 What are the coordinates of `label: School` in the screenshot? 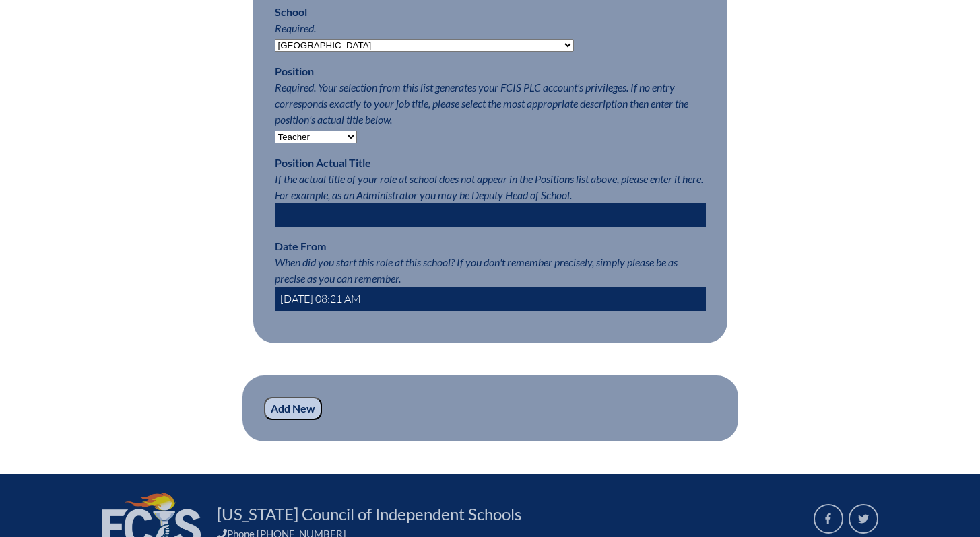 It's located at (290, 11).